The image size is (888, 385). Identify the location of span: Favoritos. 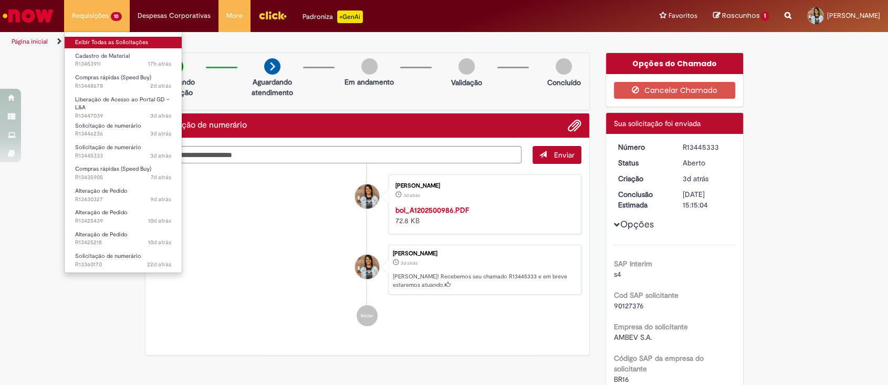
(682, 16).